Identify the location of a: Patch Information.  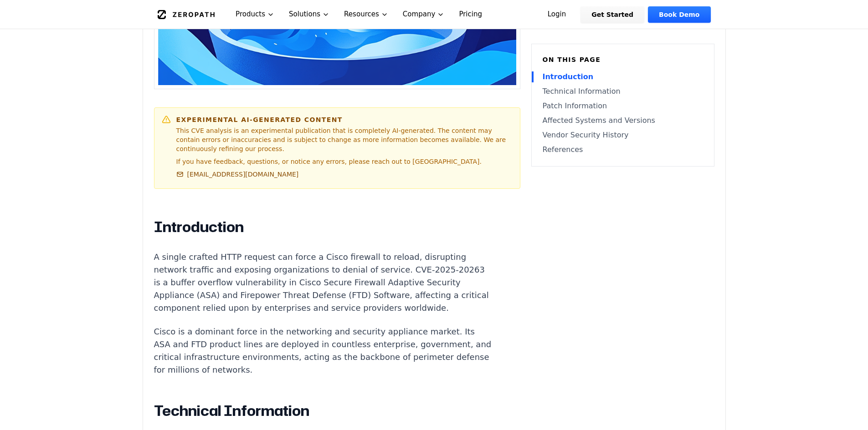
(623, 106).